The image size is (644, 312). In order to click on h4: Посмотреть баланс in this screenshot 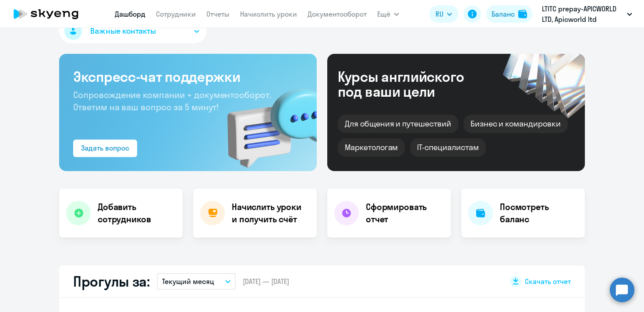, I will do `click(539, 213)`.